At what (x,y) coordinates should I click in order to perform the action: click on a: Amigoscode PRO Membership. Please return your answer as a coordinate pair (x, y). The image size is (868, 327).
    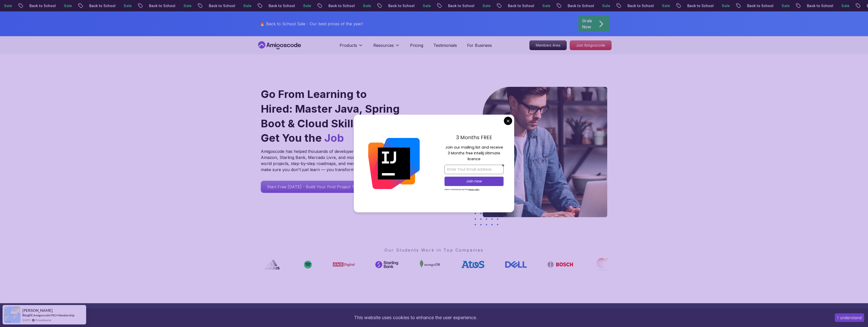
    Looking at the image, I should click on (53, 315).